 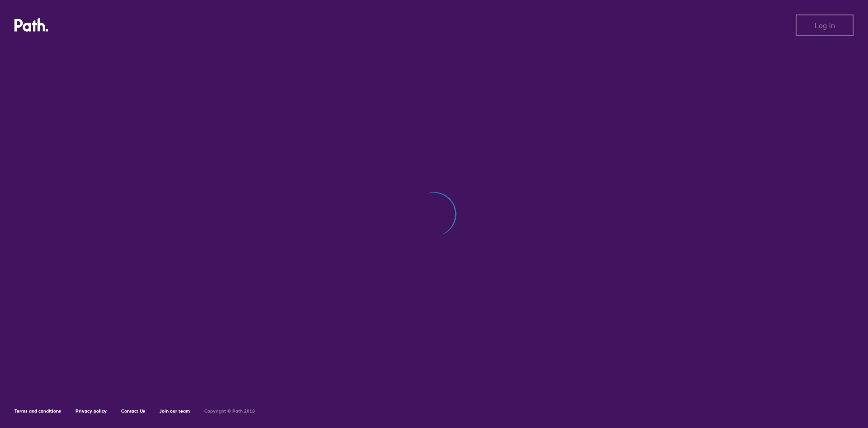 What do you see at coordinates (230, 411) in the screenshot?
I see `h6: Copyright © Path 2018` at bounding box center [230, 411].